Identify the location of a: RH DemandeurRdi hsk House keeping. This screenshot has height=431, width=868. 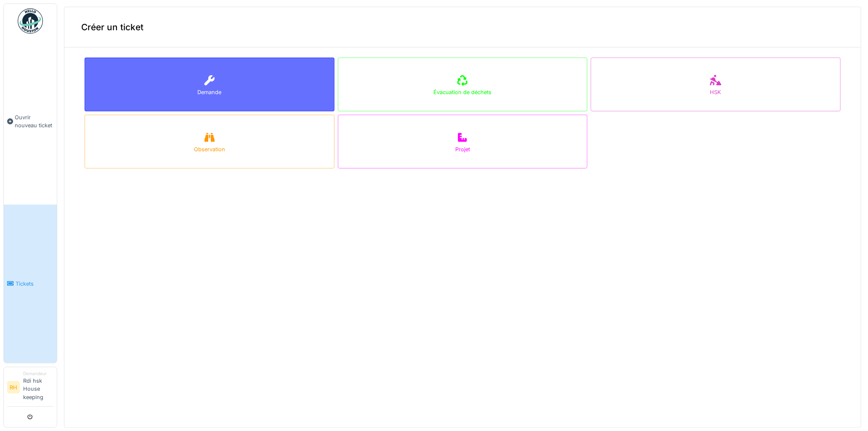
(30, 389).